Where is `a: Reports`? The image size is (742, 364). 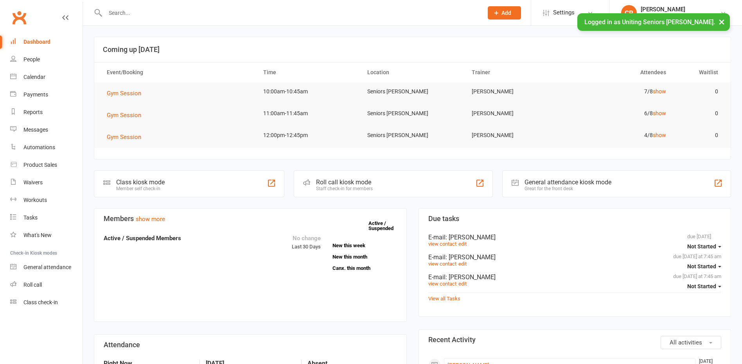 a: Reports is located at coordinates (46, 112).